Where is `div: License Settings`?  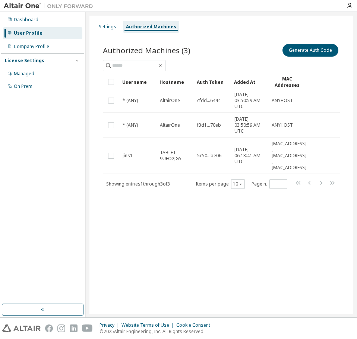
div: License Settings is located at coordinates (25, 61).